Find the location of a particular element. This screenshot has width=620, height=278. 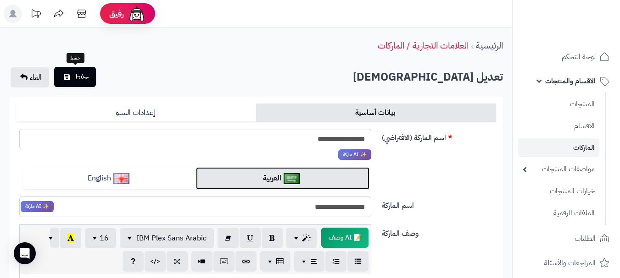

button: حفظ is located at coordinates (75, 77).